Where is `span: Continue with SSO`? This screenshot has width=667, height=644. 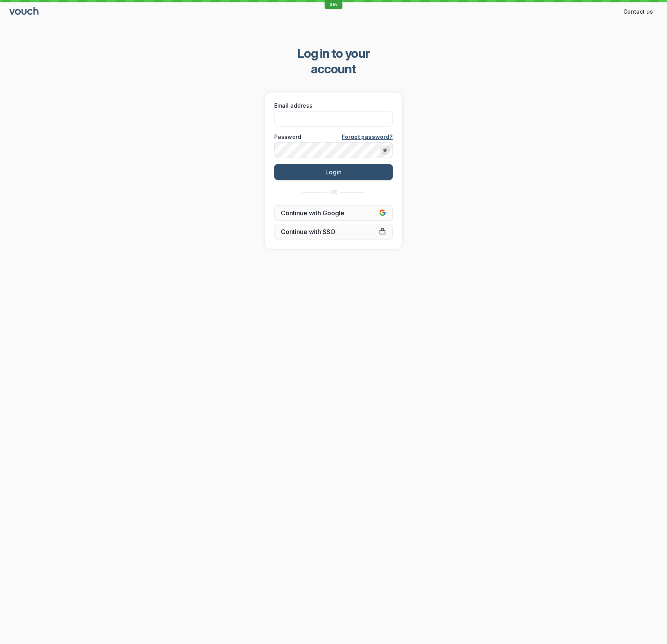
span: Continue with SSO is located at coordinates (334, 232).